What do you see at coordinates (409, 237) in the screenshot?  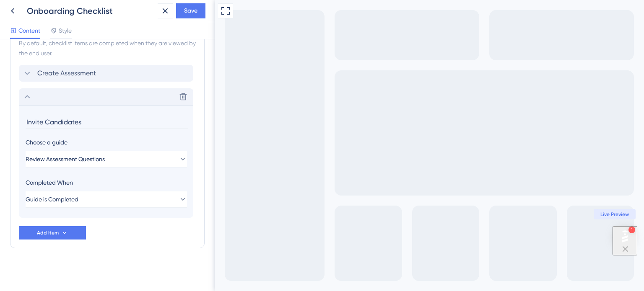 I see `div: Open Checklist, remaining modules: 1` at bounding box center [409, 237].